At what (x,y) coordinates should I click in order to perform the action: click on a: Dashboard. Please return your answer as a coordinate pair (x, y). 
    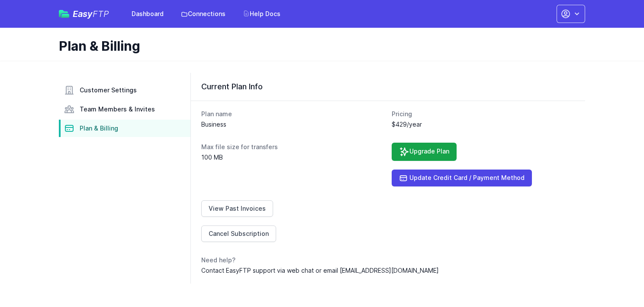
    Looking at the image, I should click on (147, 14).